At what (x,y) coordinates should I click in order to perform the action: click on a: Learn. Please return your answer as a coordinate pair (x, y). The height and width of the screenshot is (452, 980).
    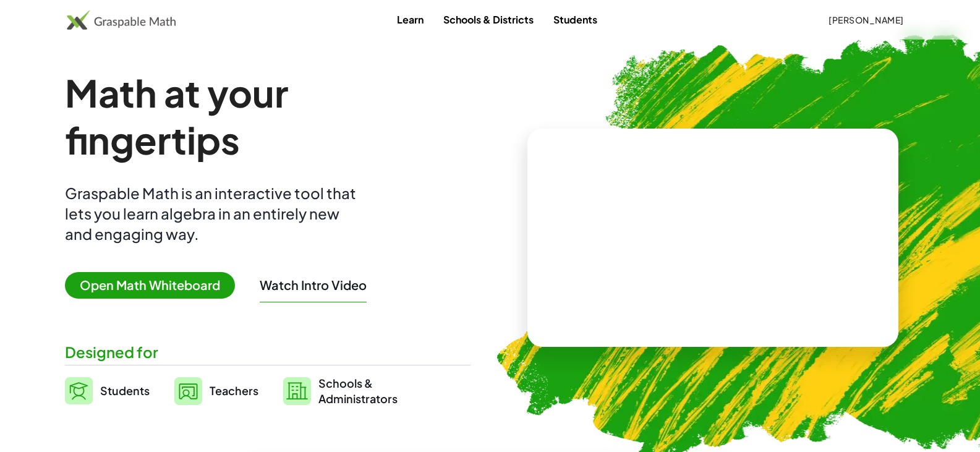
    Looking at the image, I should click on (410, 19).